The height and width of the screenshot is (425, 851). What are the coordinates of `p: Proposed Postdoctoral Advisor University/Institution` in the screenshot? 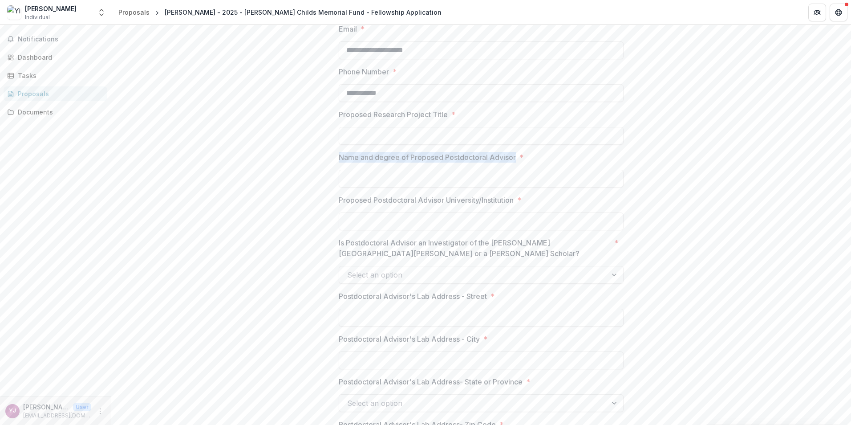 It's located at (426, 200).